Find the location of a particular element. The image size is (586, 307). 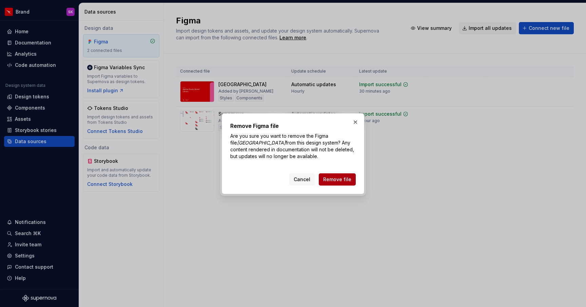

span: Remove file is located at coordinates (337, 180).